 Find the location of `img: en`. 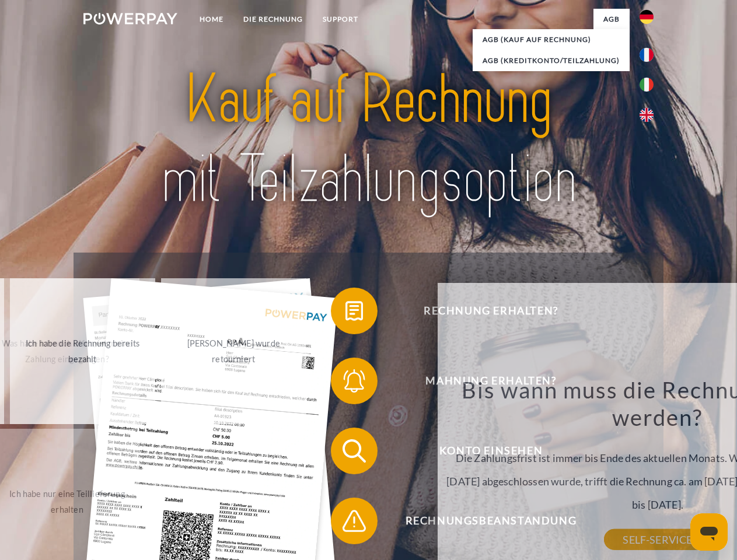

img: en is located at coordinates (647, 115).